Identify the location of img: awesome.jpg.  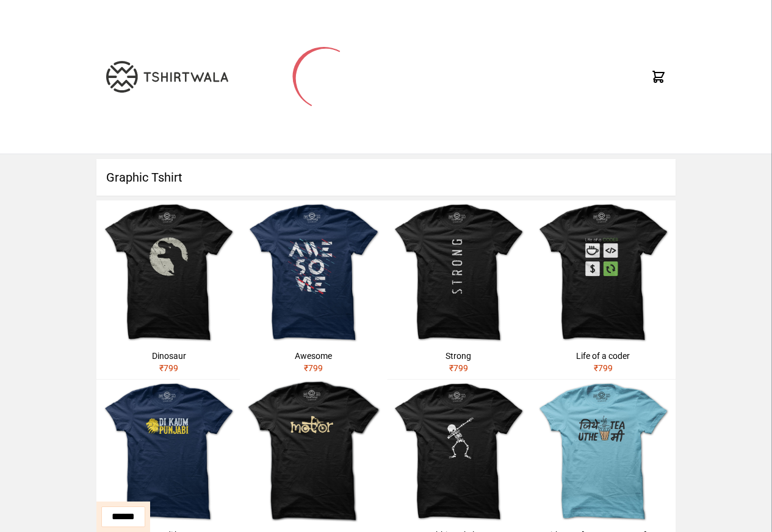
(313, 272).